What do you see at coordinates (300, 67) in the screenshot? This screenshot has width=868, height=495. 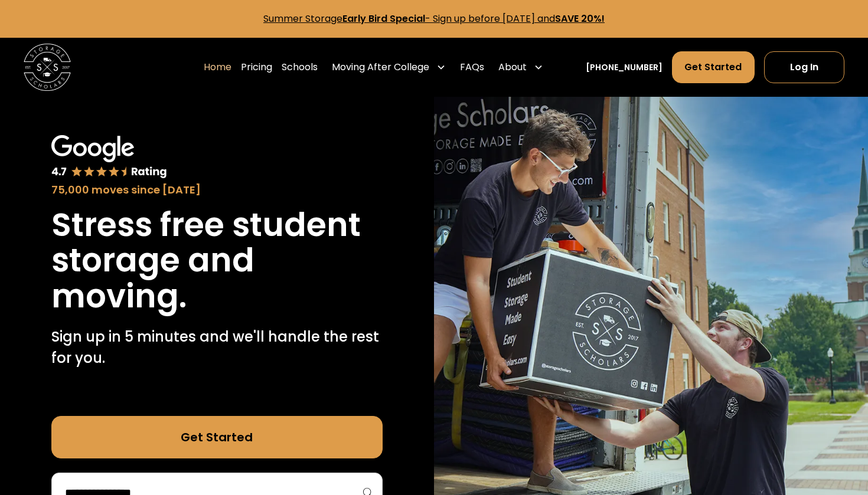 I see `a: Schools` at bounding box center [300, 67].